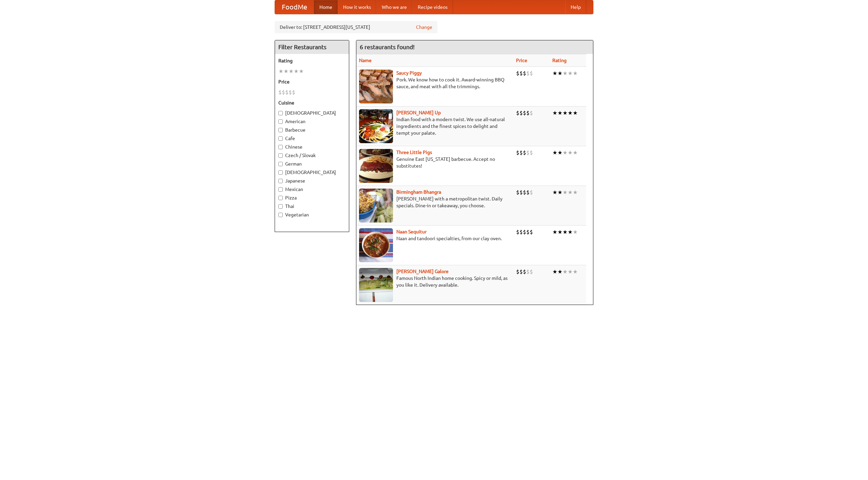 This screenshot has height=480, width=868. Describe the element at coordinates (280, 130) in the screenshot. I see `input: Barbecue` at that location.